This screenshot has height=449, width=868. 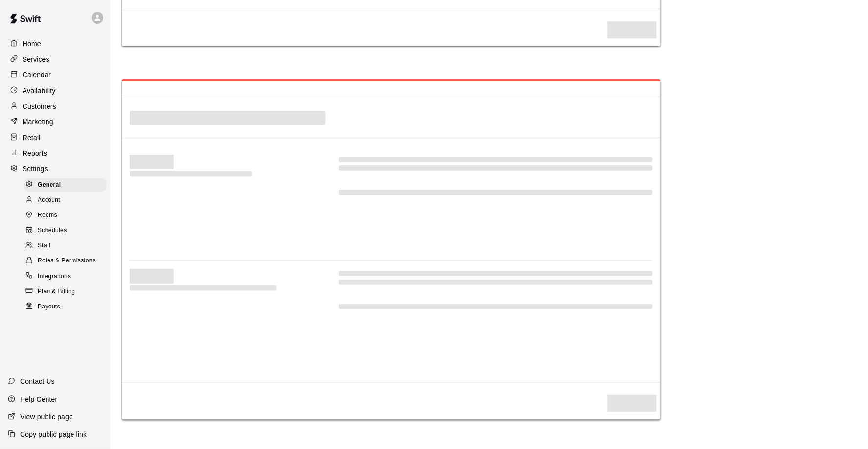 What do you see at coordinates (57, 292) in the screenshot?
I see `span: Plan & Billing` at bounding box center [57, 292].